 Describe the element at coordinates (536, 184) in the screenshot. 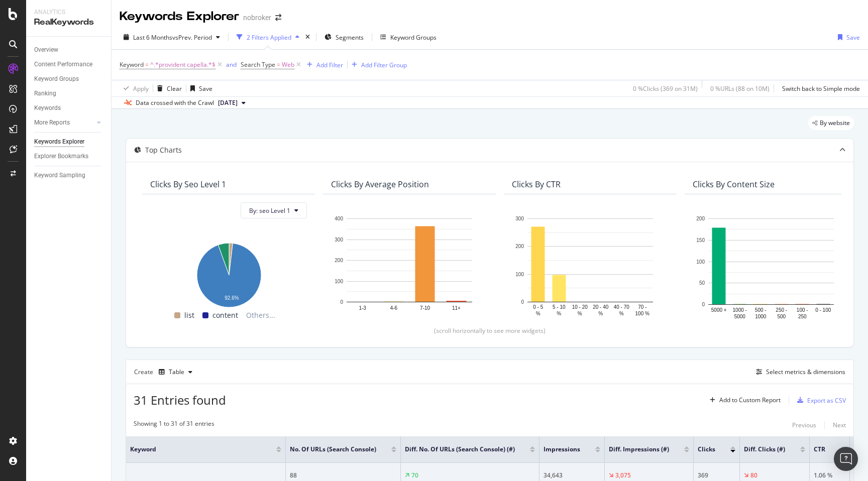

I see `div: Clicks By CTR` at that location.